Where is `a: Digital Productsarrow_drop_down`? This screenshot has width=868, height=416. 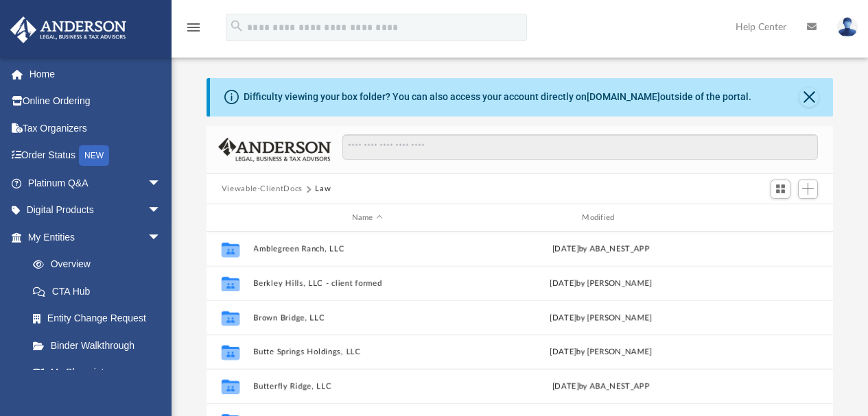
a: Digital Productsarrow_drop_down is located at coordinates (95, 210).